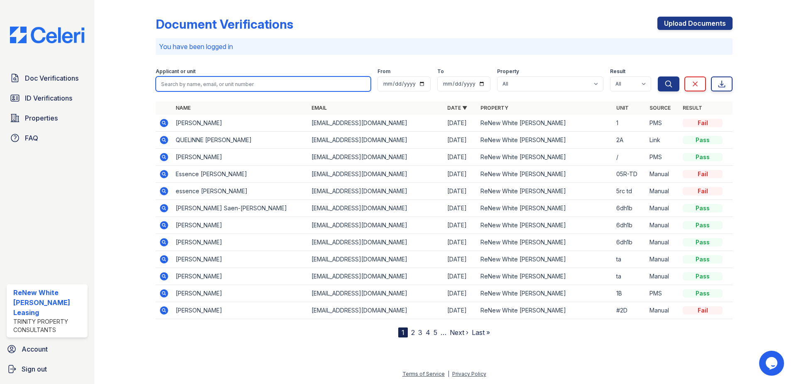 This screenshot has width=794, height=384. I want to click on td: PMS, so click(663, 293).